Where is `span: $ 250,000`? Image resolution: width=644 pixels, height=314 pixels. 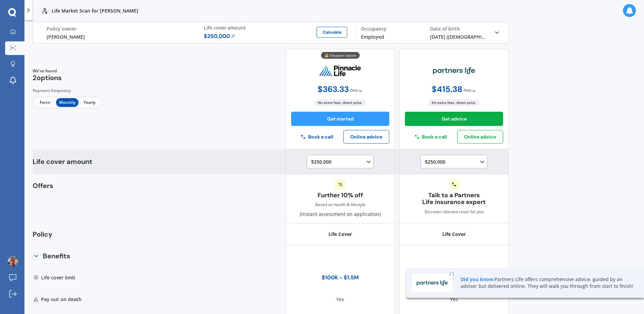
span: $ 250,000 is located at coordinates (220, 36).